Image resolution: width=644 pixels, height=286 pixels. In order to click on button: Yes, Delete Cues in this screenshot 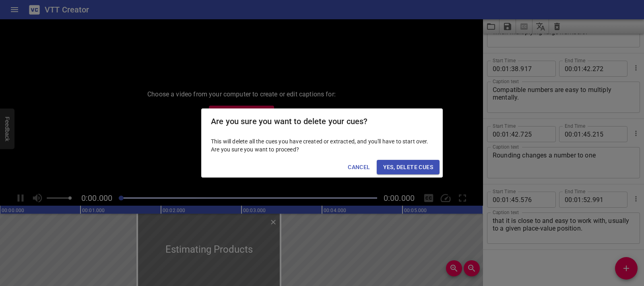, I will do `click(408, 167)`.